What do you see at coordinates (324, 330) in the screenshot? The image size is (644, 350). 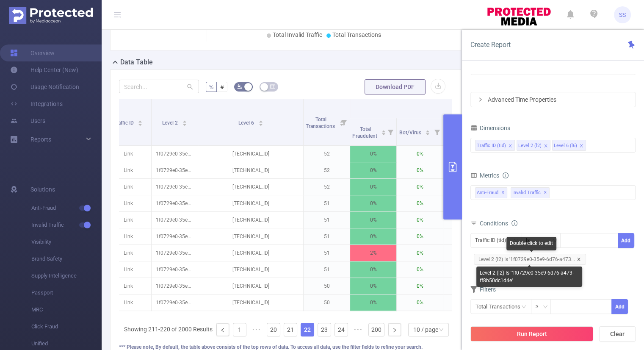 I see `a: 23` at bounding box center [324, 330].